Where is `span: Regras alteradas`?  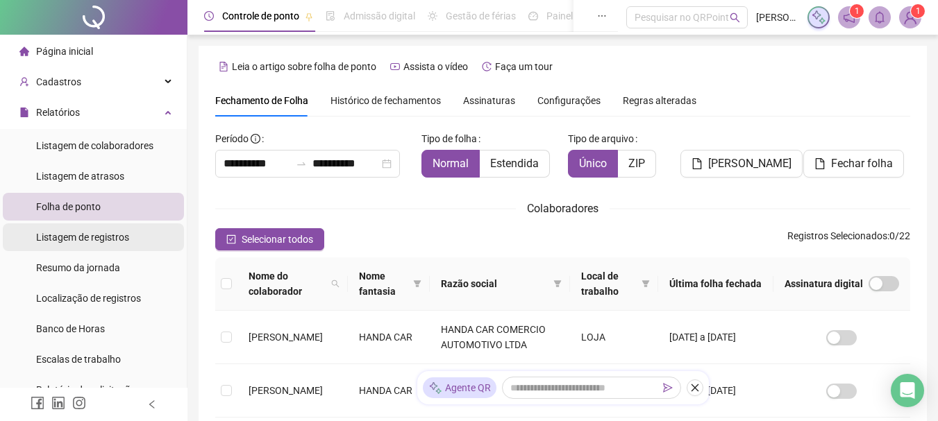 span: Regras alteradas is located at coordinates (660, 101).